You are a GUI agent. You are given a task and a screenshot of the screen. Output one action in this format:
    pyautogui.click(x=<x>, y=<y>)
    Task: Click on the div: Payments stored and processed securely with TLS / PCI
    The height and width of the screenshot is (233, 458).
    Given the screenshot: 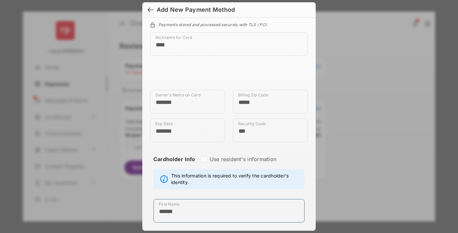 What is the action you would take?
    pyautogui.click(x=229, y=24)
    